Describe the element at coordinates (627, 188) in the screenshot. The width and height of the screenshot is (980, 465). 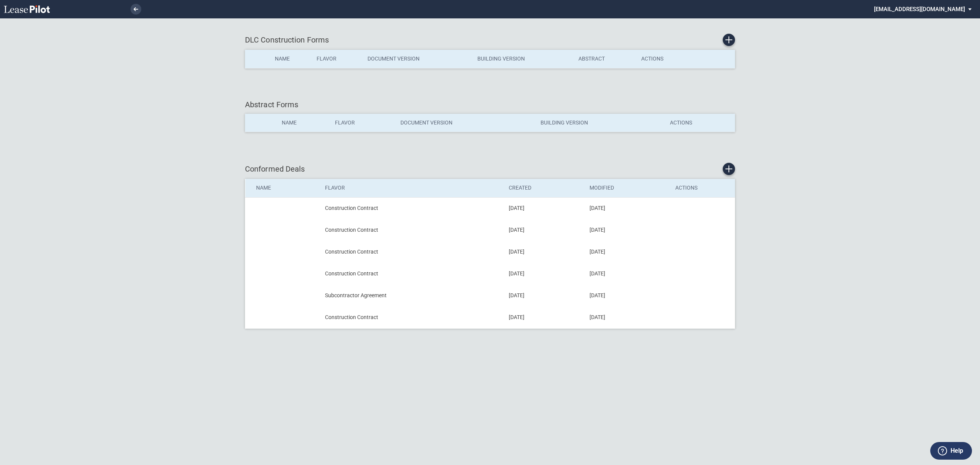
I see `th: Modified` at that location.